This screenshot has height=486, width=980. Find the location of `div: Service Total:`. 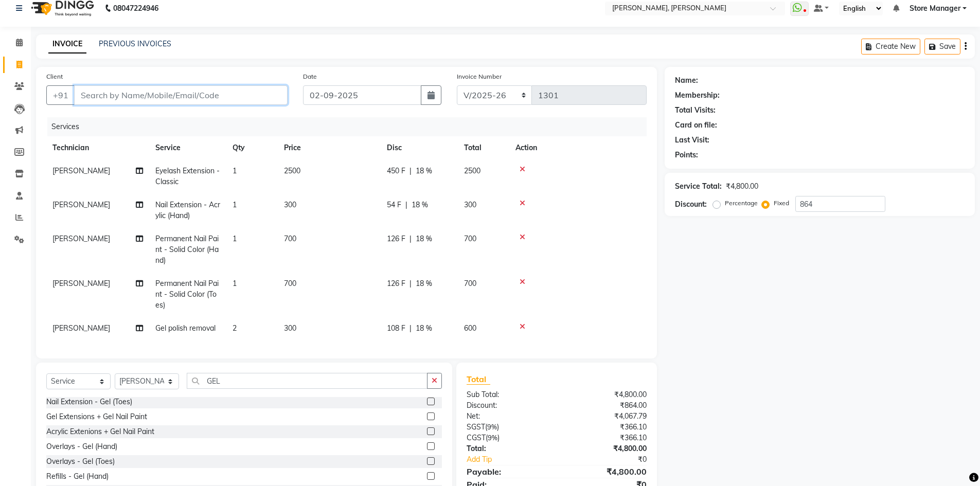

div: Service Total: is located at coordinates (698, 186).